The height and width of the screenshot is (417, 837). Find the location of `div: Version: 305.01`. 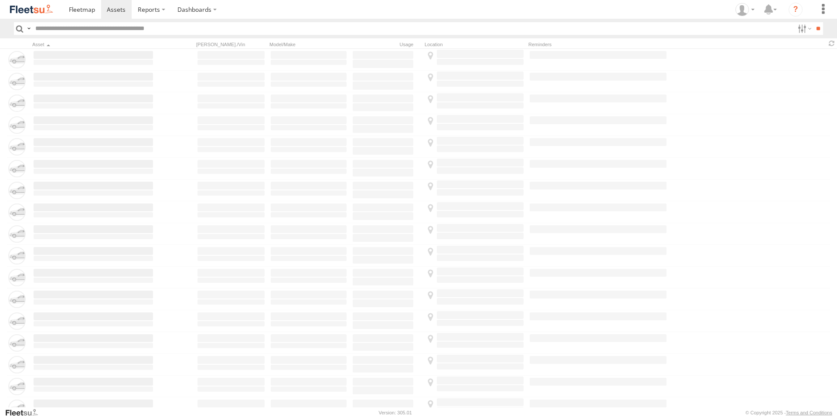

div: Version: 305.01 is located at coordinates (395, 413).